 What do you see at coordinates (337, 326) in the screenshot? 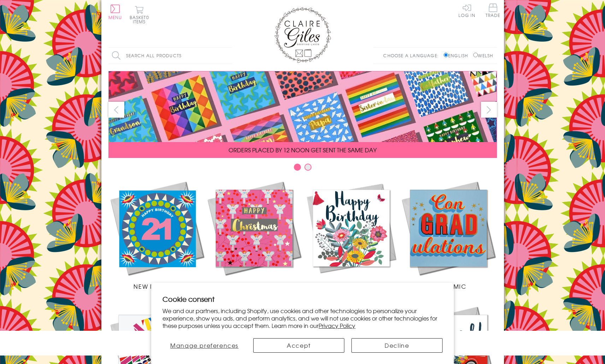
I see `a: Privacy Policy` at bounding box center [337, 326].